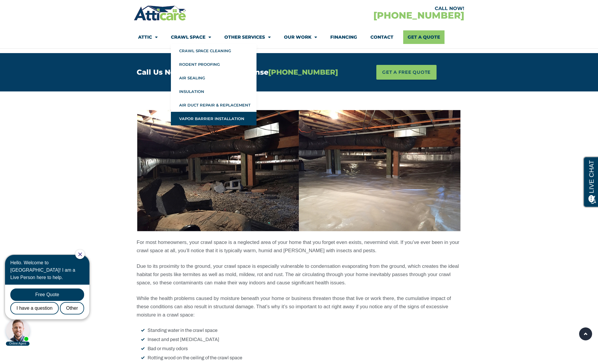  What do you see at coordinates (77, 6) in the screenshot?
I see `a: Close Chat` at bounding box center [77, 6].